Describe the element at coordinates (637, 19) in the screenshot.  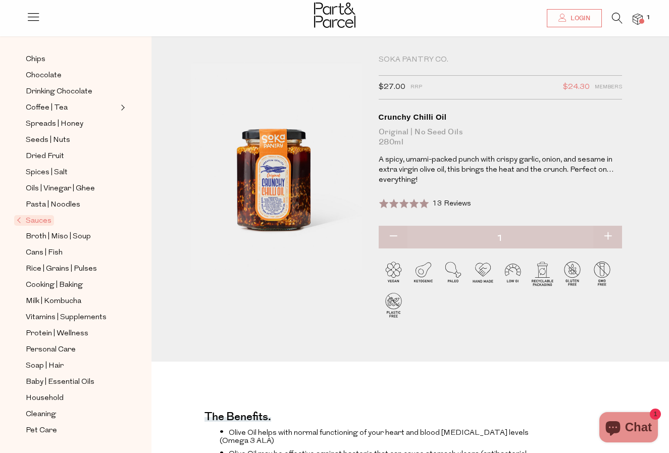
I see `a: 1` at that location.